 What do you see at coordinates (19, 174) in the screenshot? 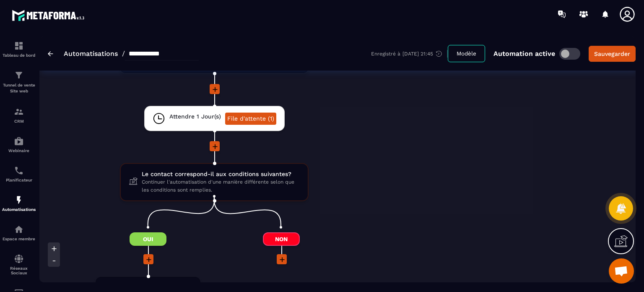
I see `a: schedulerschedulerPlanificateur` at bounding box center [19, 174].